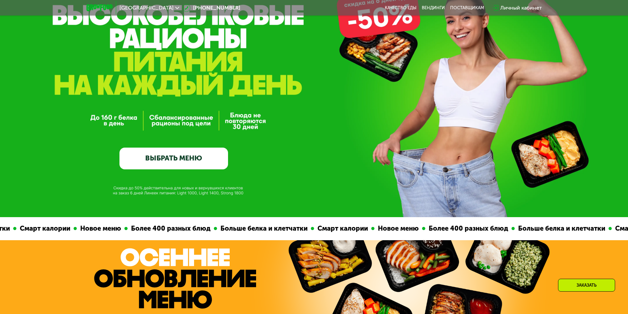  I want to click on a: Вендинги, so click(433, 8).